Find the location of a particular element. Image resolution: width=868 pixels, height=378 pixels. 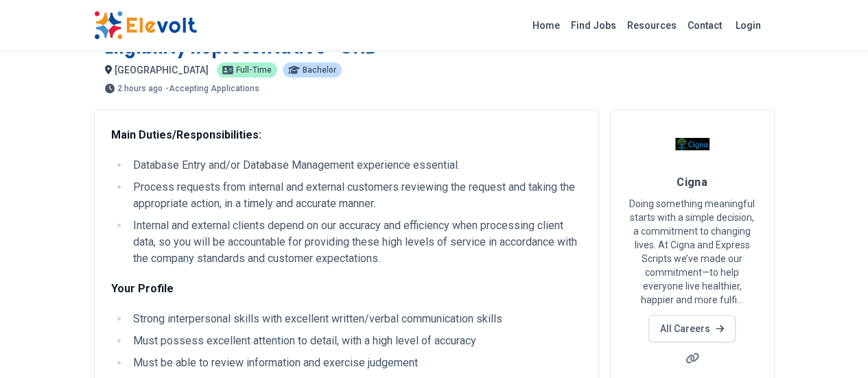

p: - Accepting Applications is located at coordinates (212, 88).